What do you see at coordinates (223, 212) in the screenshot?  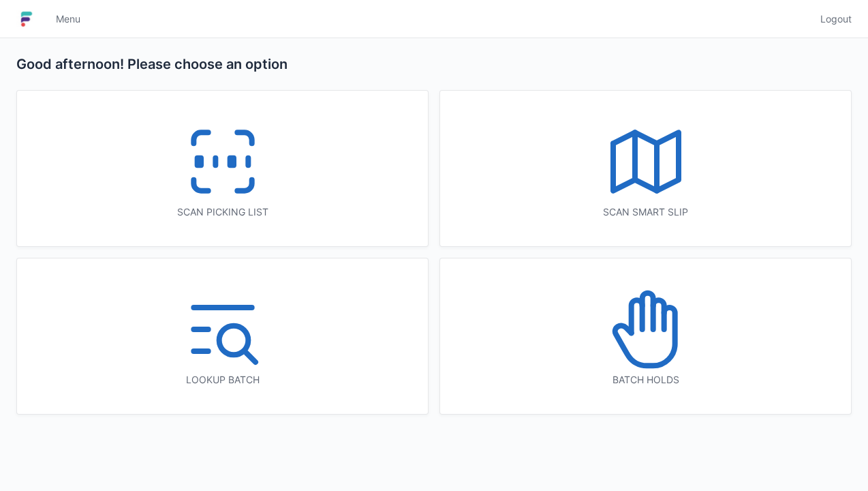 I see `div: Scan picking list` at bounding box center [223, 212].